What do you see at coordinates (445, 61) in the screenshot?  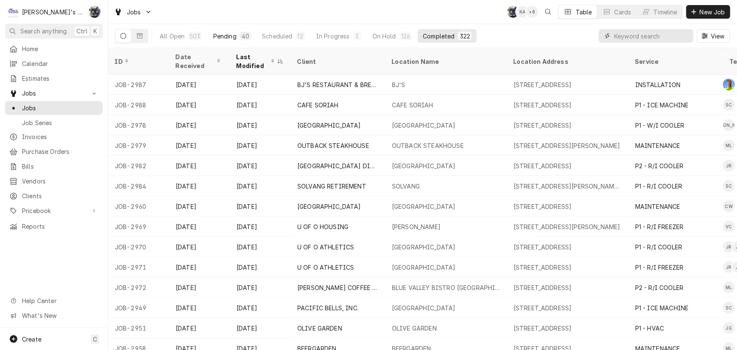 I see `div: Location Name` at bounding box center [445, 61].